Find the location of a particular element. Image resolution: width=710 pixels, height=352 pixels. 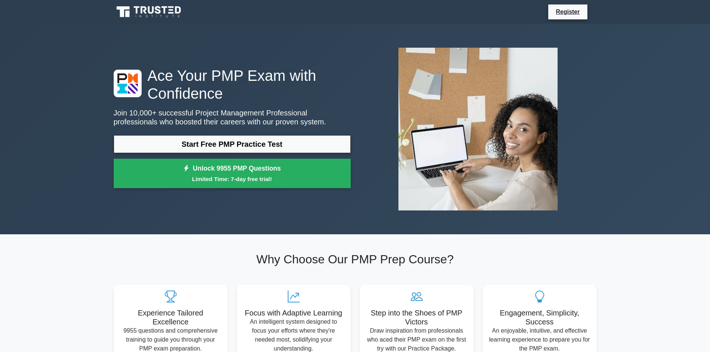

h5: Experience Tailored Excellence is located at coordinates (171, 318).